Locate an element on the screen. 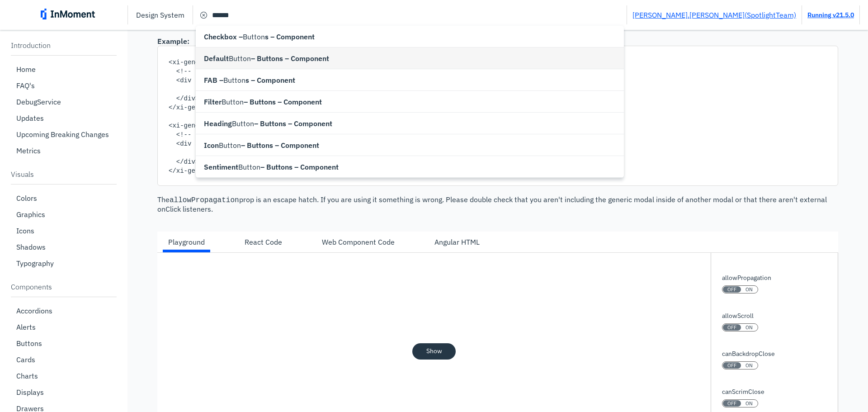 This screenshot has height=412, width=868. p: The prop is an escape hatch. If you are using it something is wrong. Please double check that you... is located at coordinates (498, 204).